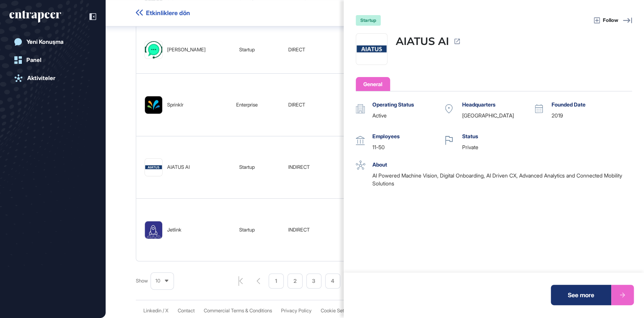  I want to click on div: About, so click(498, 164).